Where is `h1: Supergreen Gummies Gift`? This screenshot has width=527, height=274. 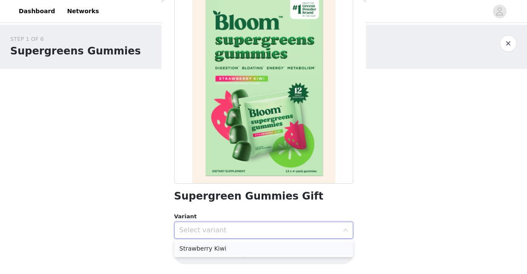
h1: Supergreen Gummies Gift is located at coordinates (249, 196).